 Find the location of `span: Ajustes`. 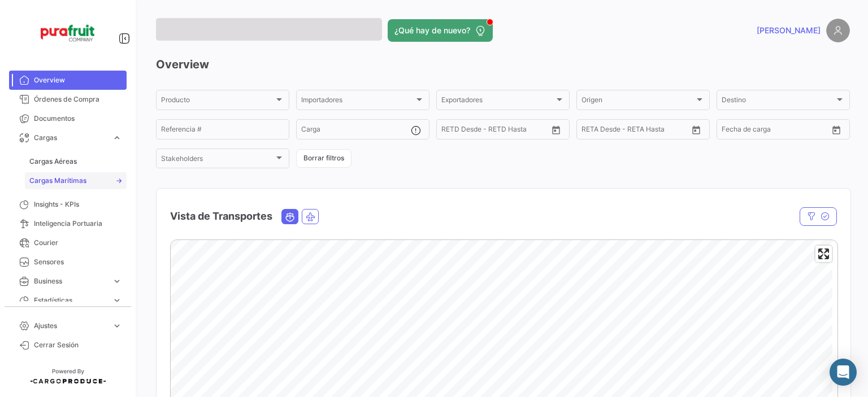

span: Ajustes is located at coordinates (71, 326).